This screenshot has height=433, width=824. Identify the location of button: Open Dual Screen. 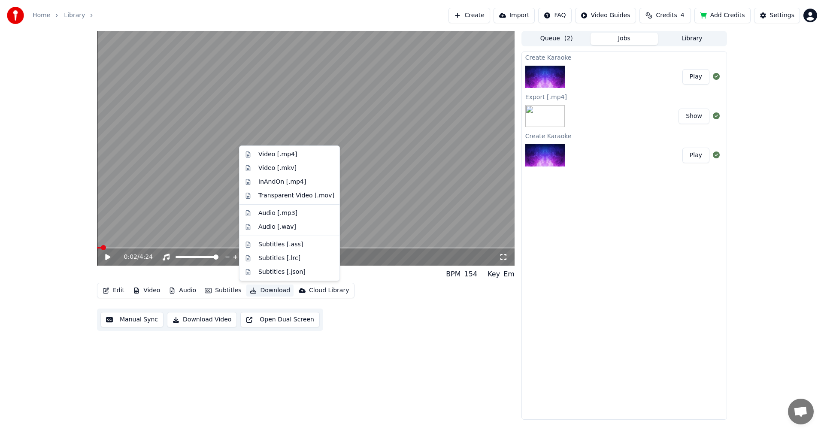
(280, 320).